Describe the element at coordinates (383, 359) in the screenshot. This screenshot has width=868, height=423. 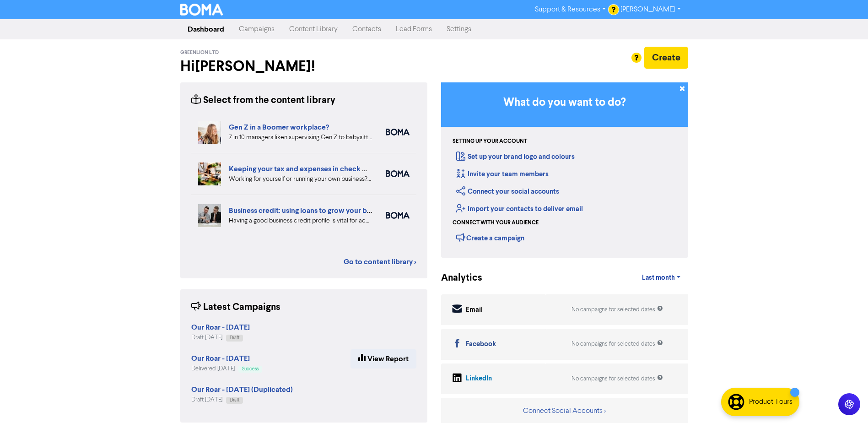
I see `a: View Report` at that location.